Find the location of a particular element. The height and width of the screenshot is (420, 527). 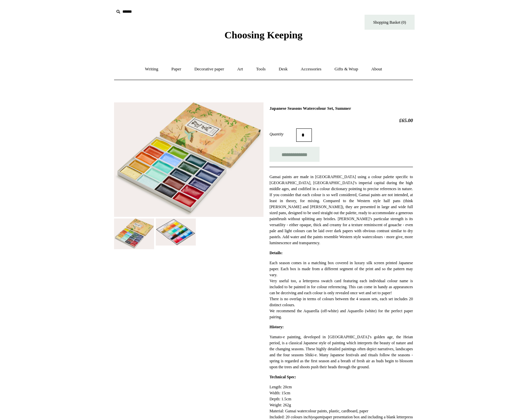

a: Decorative paper is located at coordinates (209, 69).